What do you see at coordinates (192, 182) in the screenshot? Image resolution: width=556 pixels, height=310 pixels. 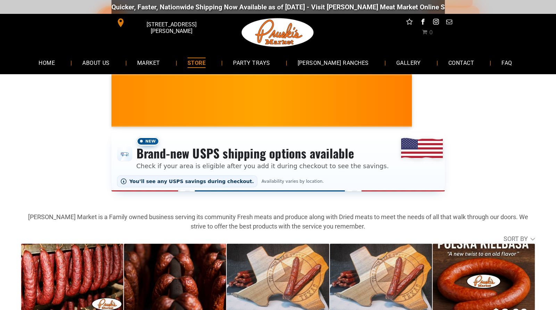 I see `span: You’ll see any USPS savings during checkout.` at bounding box center [192, 182].